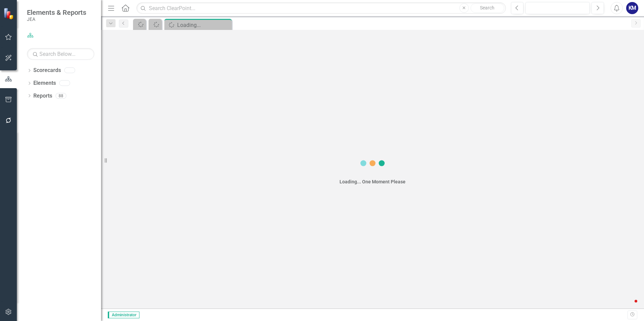 The image size is (644, 321). Describe the element at coordinates (123, 315) in the screenshot. I see `span: Administrator` at that location.